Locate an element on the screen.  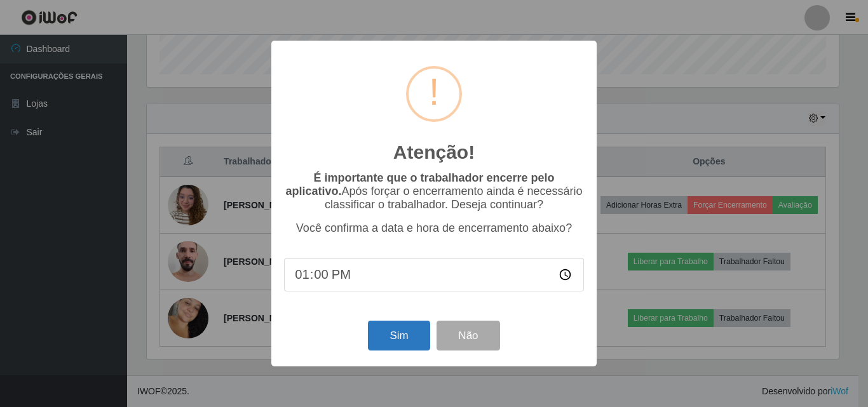
h2: Atenção! is located at coordinates (434, 152).